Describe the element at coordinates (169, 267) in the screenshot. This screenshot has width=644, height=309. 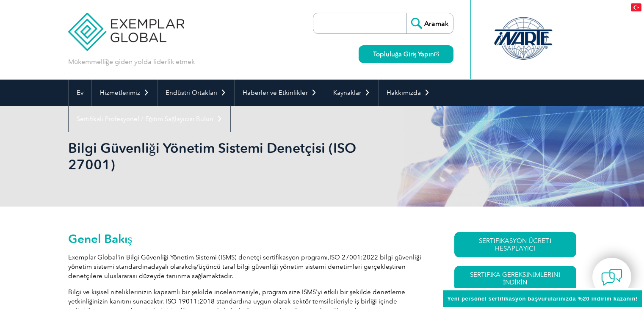
I see `font: dayalı olarak` at that location.